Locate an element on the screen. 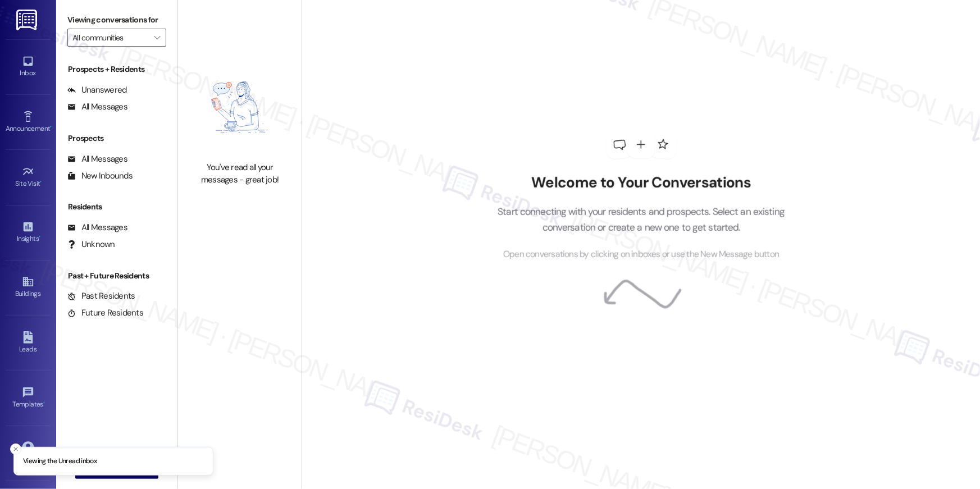  button: Close toast is located at coordinates (16, 449).